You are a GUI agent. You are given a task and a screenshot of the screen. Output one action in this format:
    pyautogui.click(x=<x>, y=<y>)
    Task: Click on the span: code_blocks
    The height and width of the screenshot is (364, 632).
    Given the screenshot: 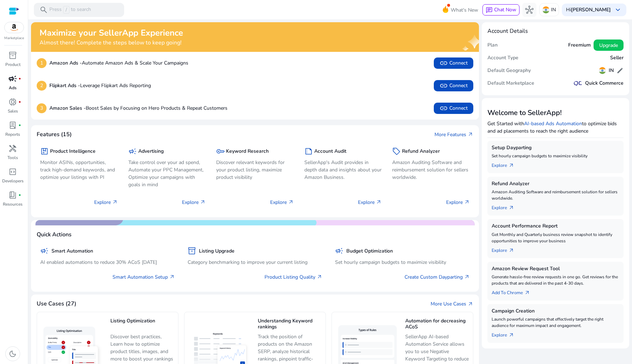 What is the action you would take?
    pyautogui.click(x=13, y=172)
    